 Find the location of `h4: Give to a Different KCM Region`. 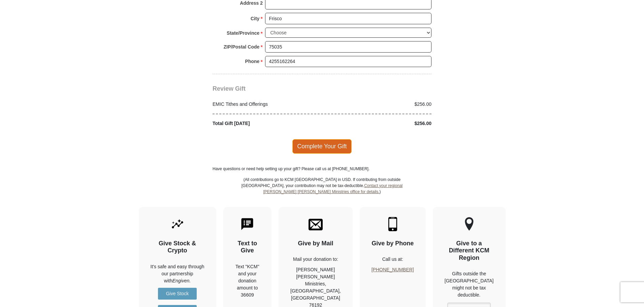

h4: Give to a Different KCM Region is located at coordinates (469, 251).